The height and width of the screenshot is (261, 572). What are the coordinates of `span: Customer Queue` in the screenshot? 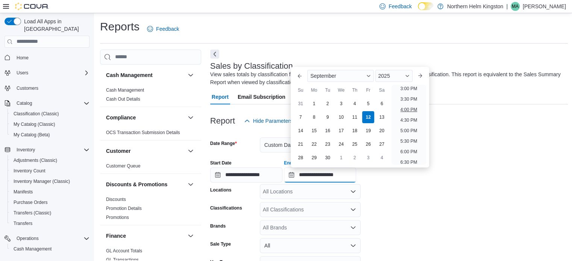 It's located at (123, 166).